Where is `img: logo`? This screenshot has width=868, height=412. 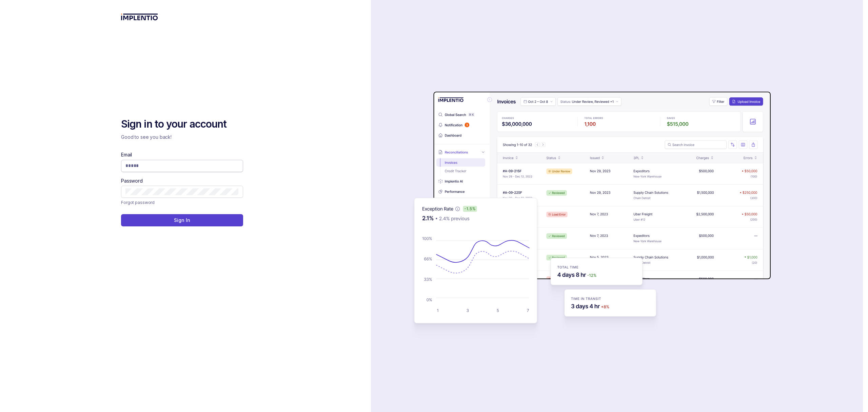 img: logo is located at coordinates (140, 17).